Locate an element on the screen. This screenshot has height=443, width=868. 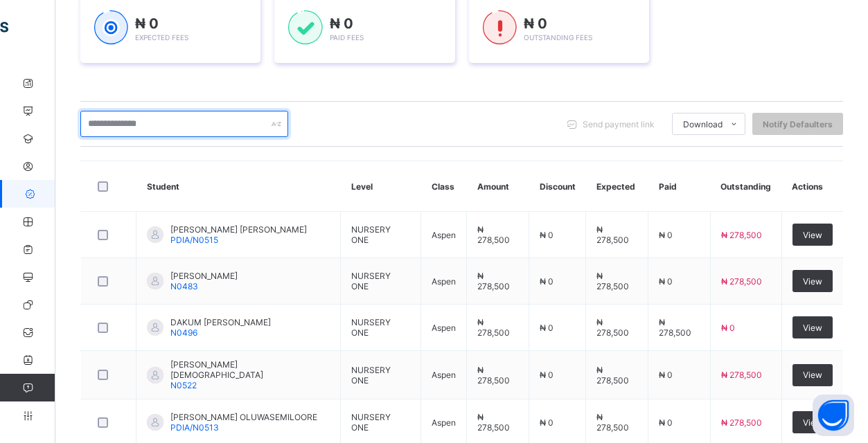
span: N0496 is located at coordinates (184, 332).